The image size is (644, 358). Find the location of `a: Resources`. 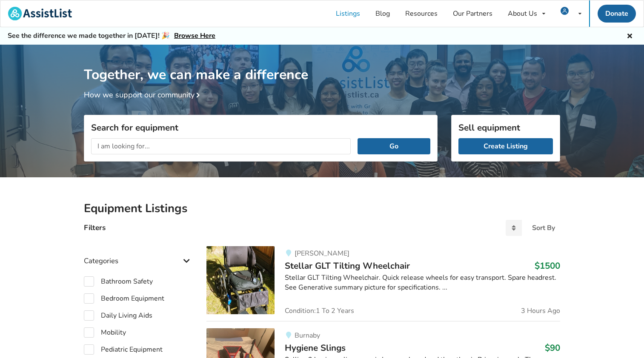

a: Resources is located at coordinates (422, 13).